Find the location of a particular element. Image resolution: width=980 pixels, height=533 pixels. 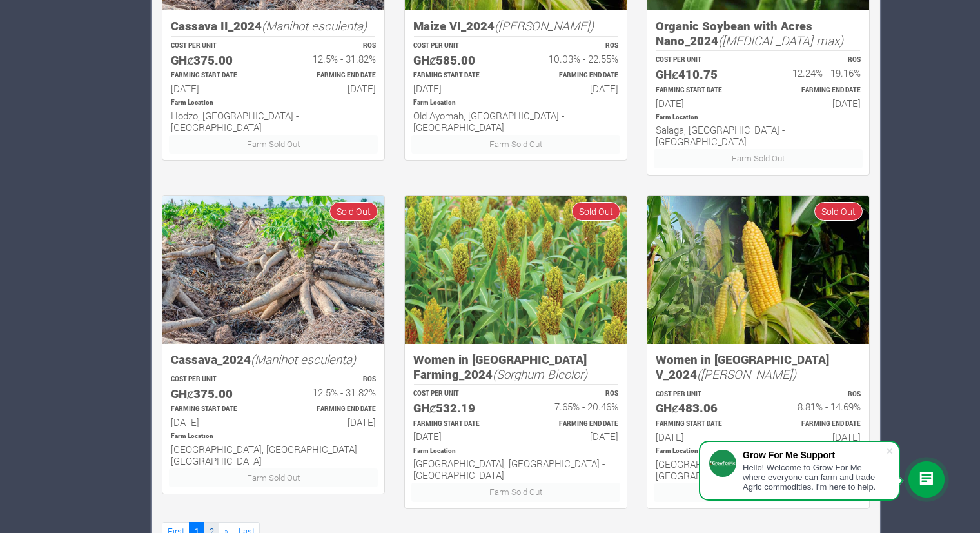

h5: GHȼ532.19 is located at coordinates (458, 408).